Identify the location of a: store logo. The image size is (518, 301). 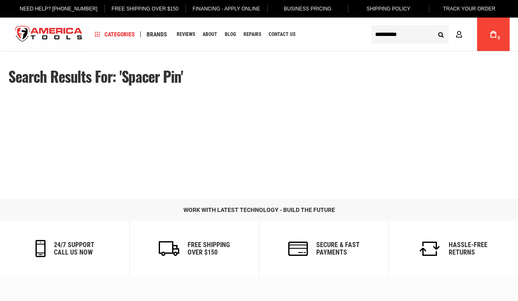
(49, 34).